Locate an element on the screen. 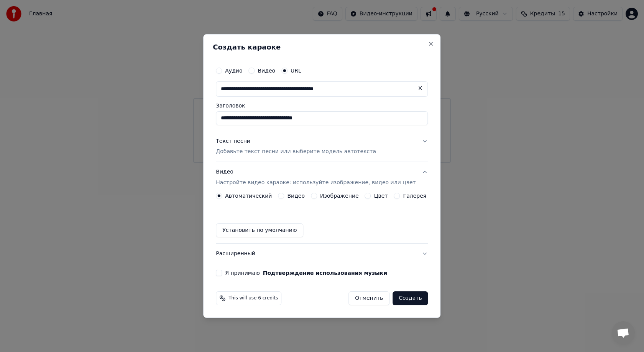 The image size is (644, 352). button: Создать is located at coordinates (410, 298).